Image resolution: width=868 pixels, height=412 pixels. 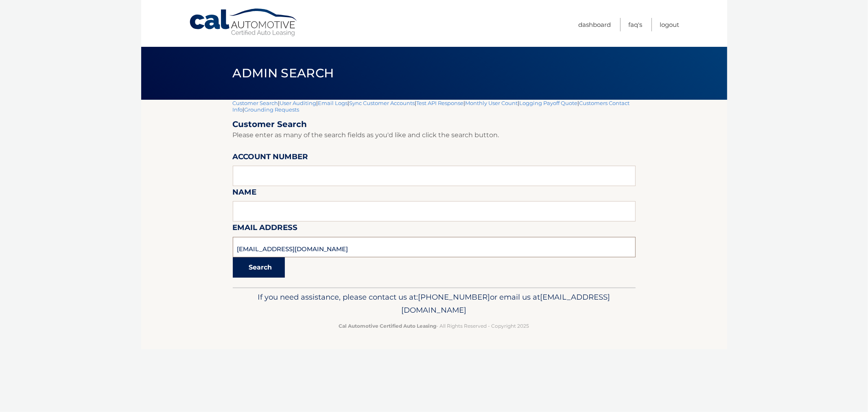 I want to click on a: User Auditing, so click(x=298, y=103).